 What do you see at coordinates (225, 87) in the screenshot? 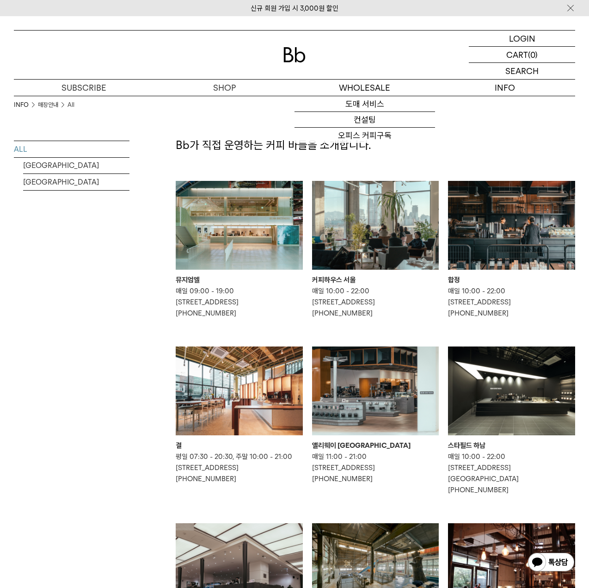
I see `a: SHOP` at bounding box center [225, 87].